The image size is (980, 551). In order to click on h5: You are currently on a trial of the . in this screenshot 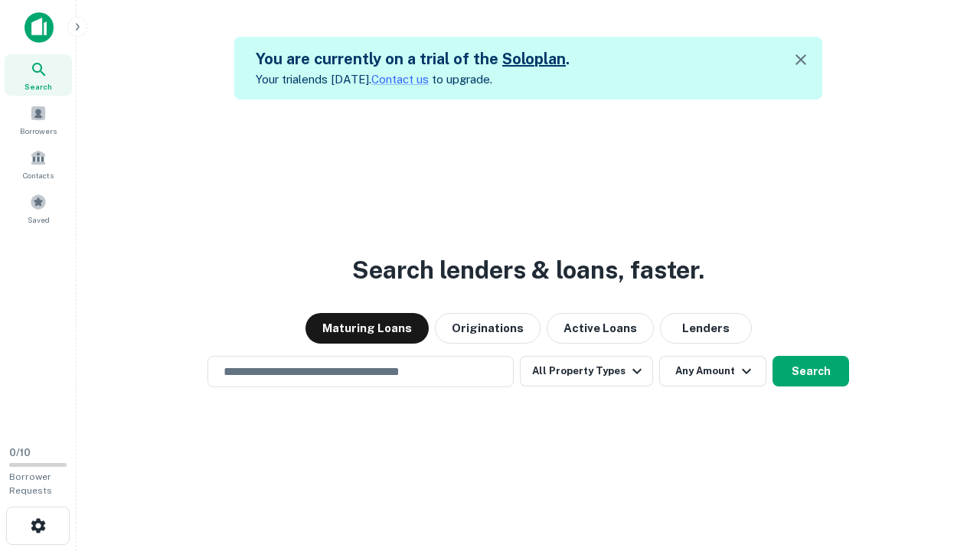, I will do `click(413, 59)`.